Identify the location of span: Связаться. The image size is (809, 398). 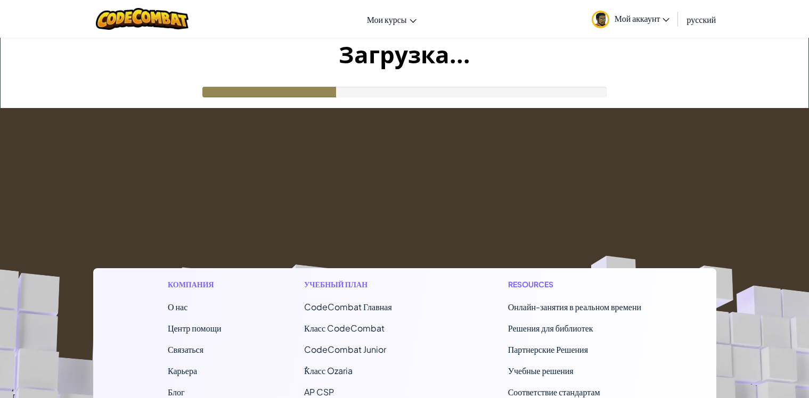
(185, 349).